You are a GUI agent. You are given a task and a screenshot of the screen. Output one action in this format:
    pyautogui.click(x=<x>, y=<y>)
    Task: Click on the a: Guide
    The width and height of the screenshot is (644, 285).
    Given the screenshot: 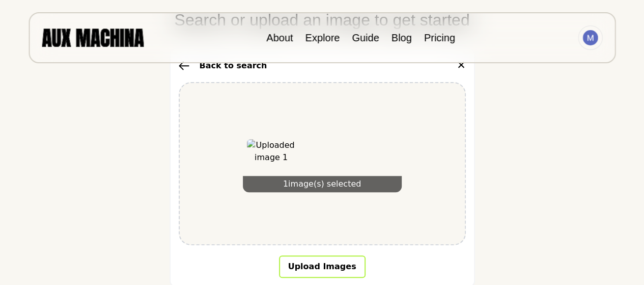 What is the action you would take?
    pyautogui.click(x=365, y=38)
    